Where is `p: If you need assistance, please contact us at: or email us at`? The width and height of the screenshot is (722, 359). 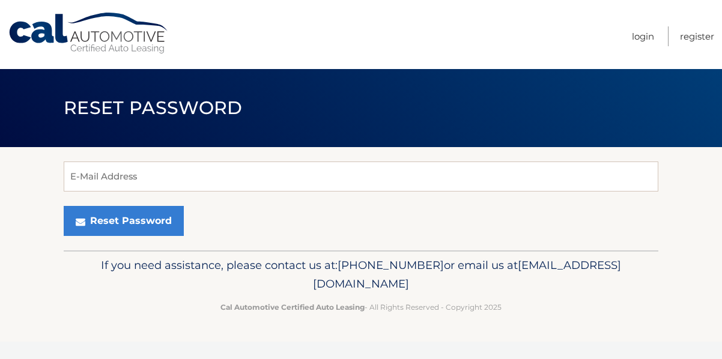 p: If you need assistance, please contact us at: or email us at is located at coordinates (361, 275).